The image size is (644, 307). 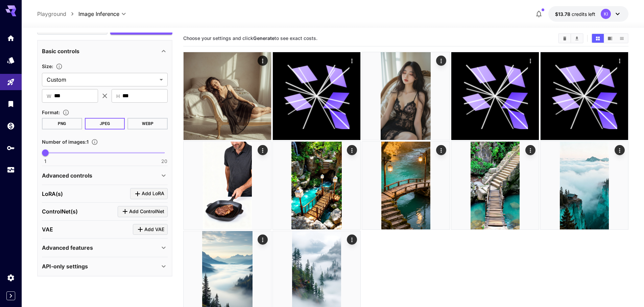 What do you see at coordinates (150, 229) in the screenshot?
I see `button: Click to add VAE` at bounding box center [150, 229].